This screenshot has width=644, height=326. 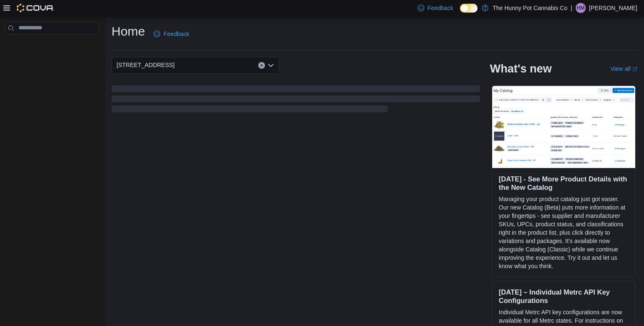 What do you see at coordinates (581, 8) in the screenshot?
I see `span: HM` at bounding box center [581, 8].